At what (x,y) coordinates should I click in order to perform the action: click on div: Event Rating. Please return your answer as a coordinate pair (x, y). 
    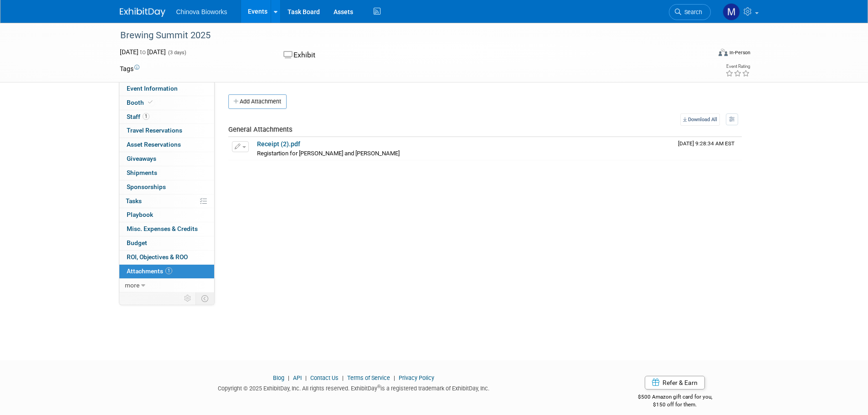
    Looking at the image, I should click on (738, 67).